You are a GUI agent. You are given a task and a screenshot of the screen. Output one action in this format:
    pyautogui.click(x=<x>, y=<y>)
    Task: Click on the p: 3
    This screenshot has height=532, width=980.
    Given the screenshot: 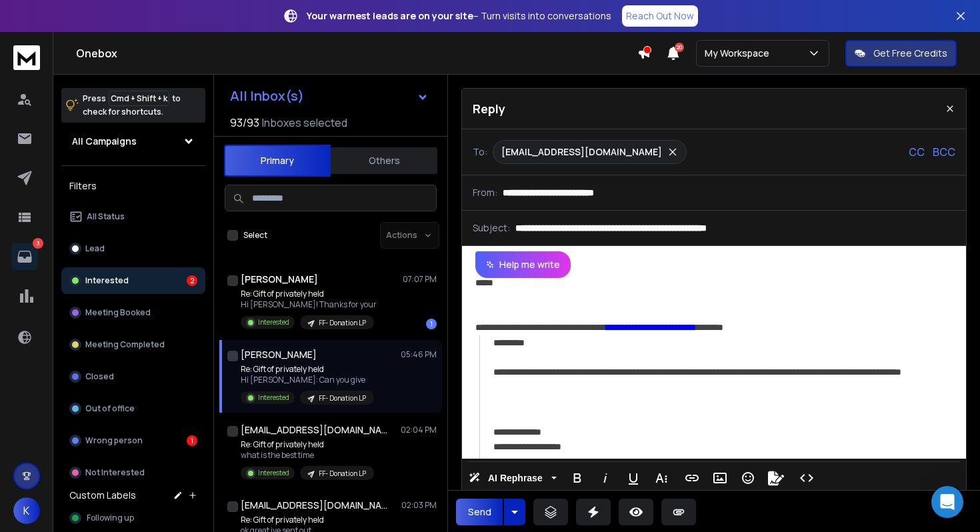 What is the action you would take?
    pyautogui.click(x=38, y=243)
    